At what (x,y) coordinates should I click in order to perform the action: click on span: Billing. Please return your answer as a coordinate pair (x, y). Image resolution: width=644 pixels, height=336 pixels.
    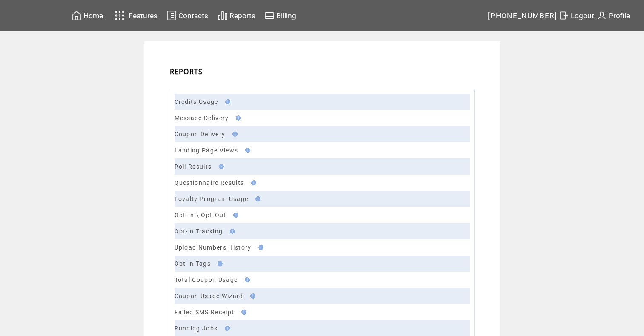
    Looking at the image, I should click on (286, 15).